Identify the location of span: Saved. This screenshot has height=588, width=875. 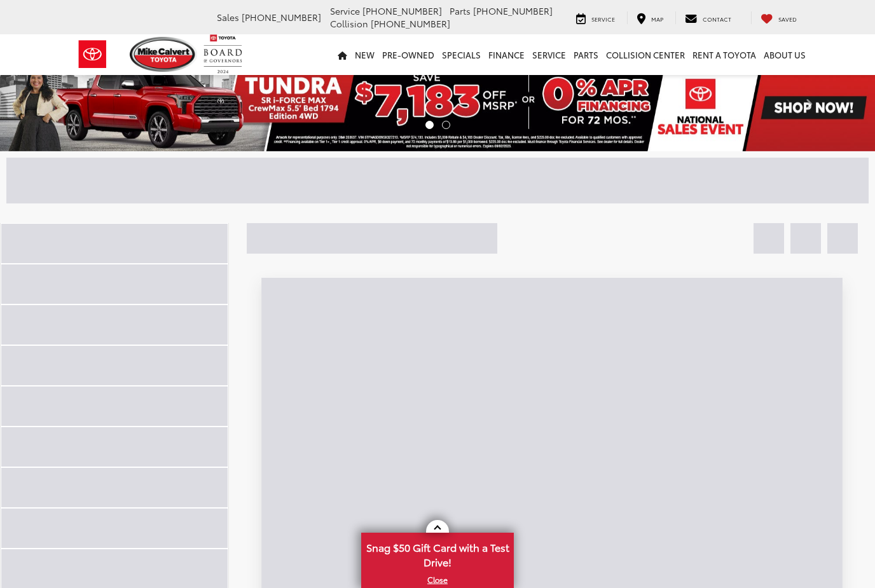
(787, 18).